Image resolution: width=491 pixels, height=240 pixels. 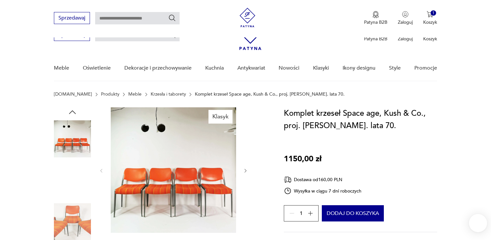 What do you see at coordinates (168, 94) in the screenshot?
I see `a: Krzesła i taborety` at bounding box center [168, 94].